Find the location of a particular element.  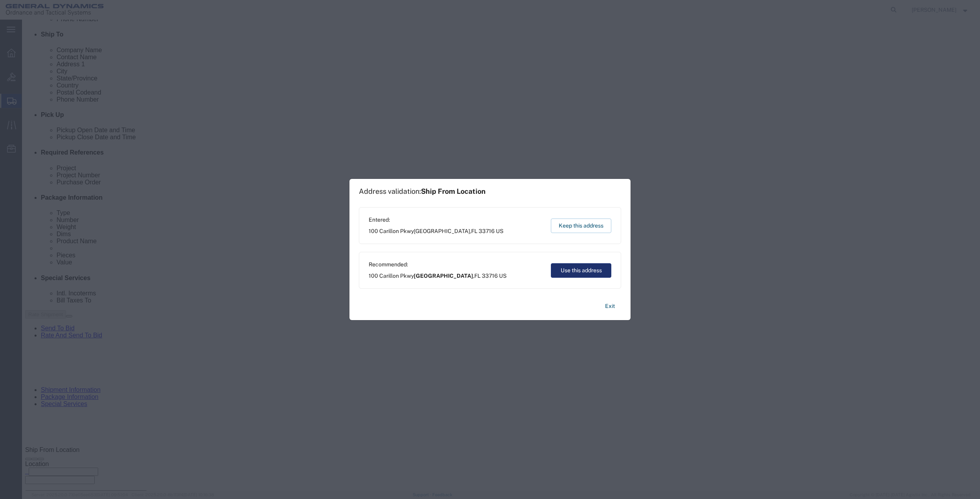

span: Ship From Location is located at coordinates (453, 191).